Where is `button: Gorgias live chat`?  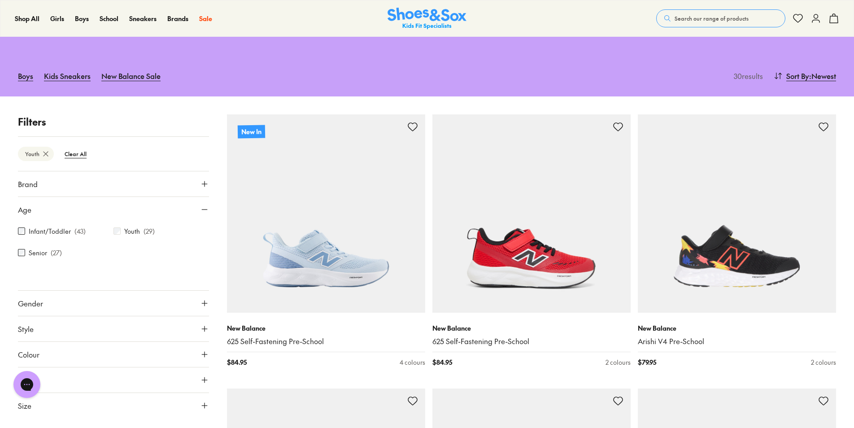
button: Gorgias live chat is located at coordinates (18, 17).